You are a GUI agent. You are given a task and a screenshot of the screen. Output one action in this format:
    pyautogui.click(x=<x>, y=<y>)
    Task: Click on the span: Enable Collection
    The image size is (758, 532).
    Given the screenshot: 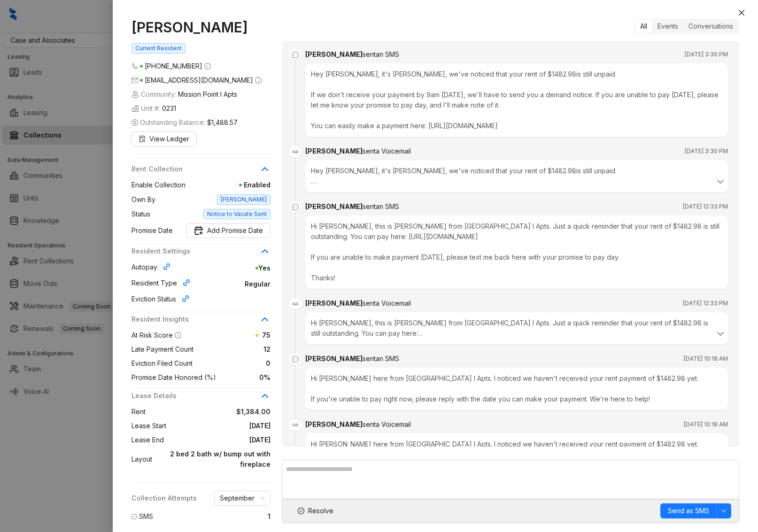 What is the action you would take?
    pyautogui.click(x=158, y=185)
    